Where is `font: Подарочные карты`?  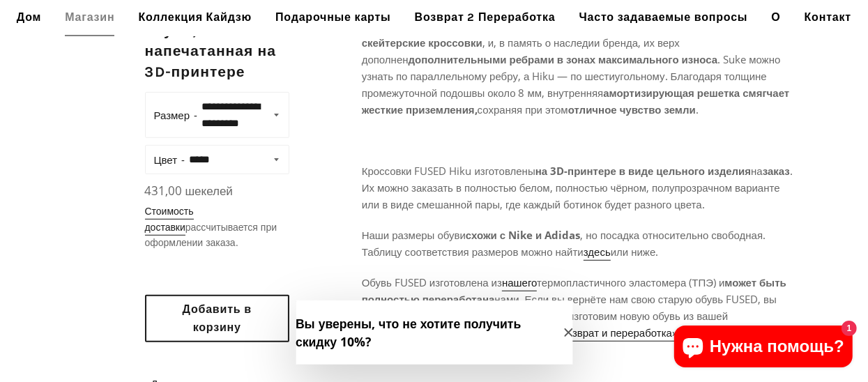 font: Подарочные карты is located at coordinates (333, 17).